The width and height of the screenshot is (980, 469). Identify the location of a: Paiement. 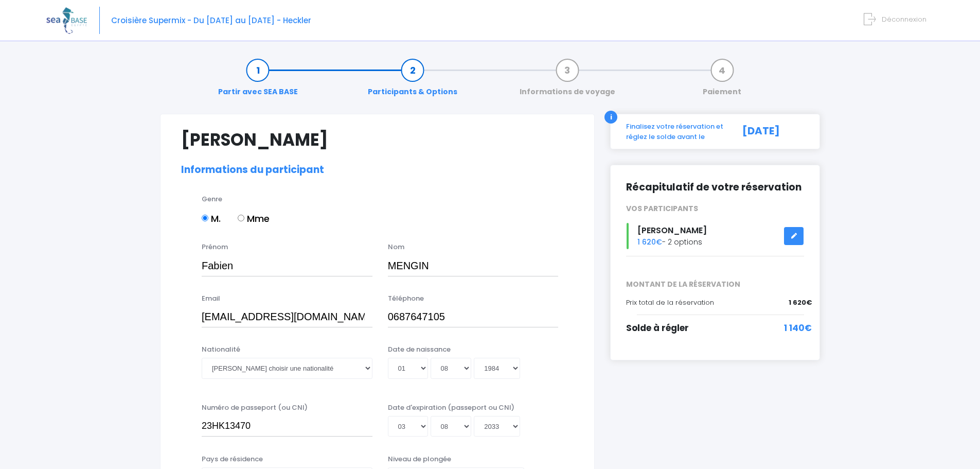
(722, 81).